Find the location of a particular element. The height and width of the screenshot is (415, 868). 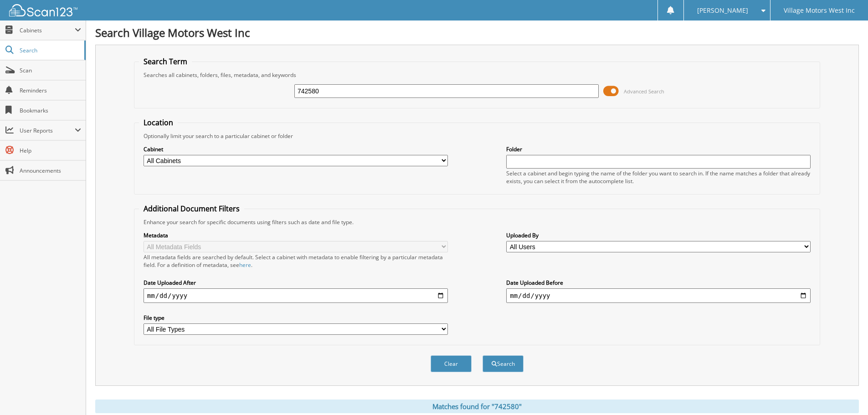

label: Metadata is located at coordinates (295, 235).